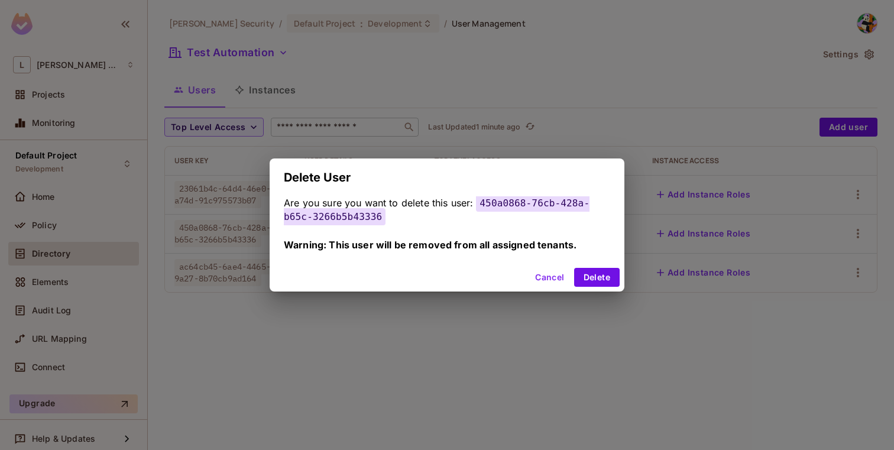 Image resolution: width=894 pixels, height=450 pixels. What do you see at coordinates (436, 210) in the screenshot?
I see `span: 450a0868-76cb-428a-b65c-3266b5b43336` at bounding box center [436, 210].